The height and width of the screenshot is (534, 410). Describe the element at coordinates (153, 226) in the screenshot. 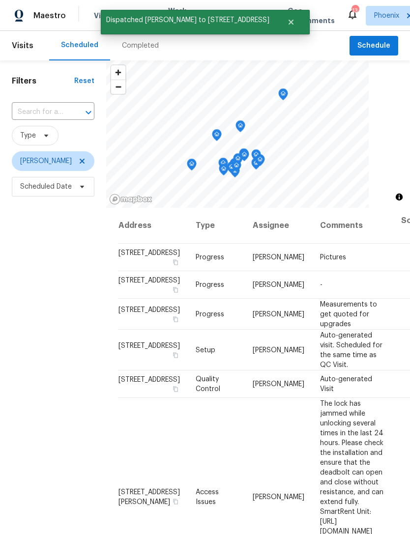

I see `th: Address` at that location.